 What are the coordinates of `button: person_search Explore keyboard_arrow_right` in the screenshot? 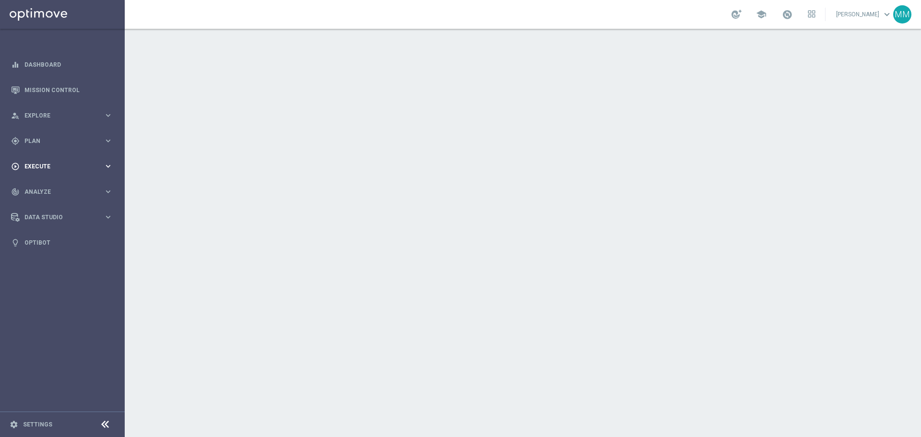 It's located at (62, 116).